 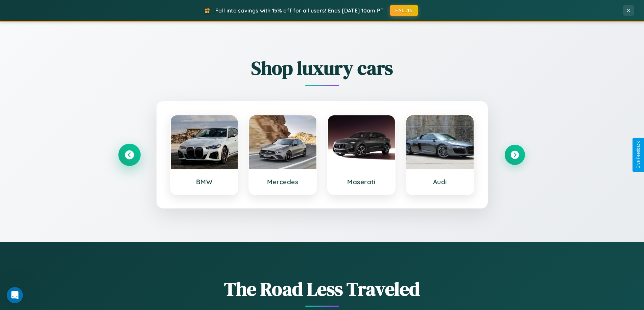 I want to click on h1: The Road Less Traveled, so click(x=322, y=289).